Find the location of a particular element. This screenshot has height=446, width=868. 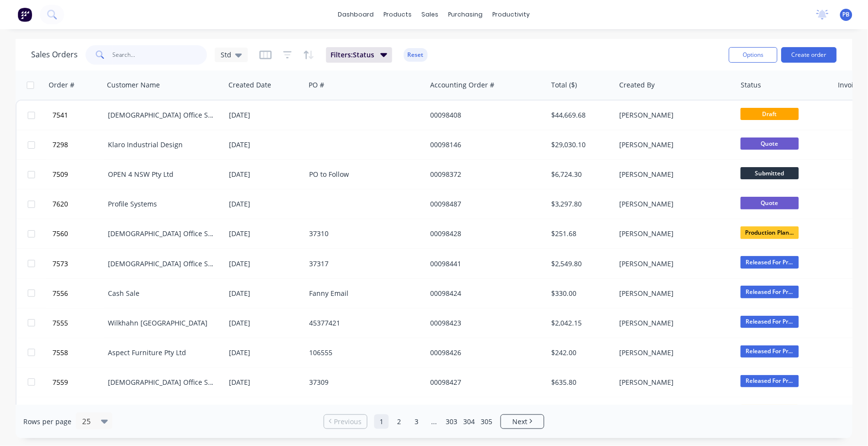

div: 00098408 is located at coordinates (484, 115).